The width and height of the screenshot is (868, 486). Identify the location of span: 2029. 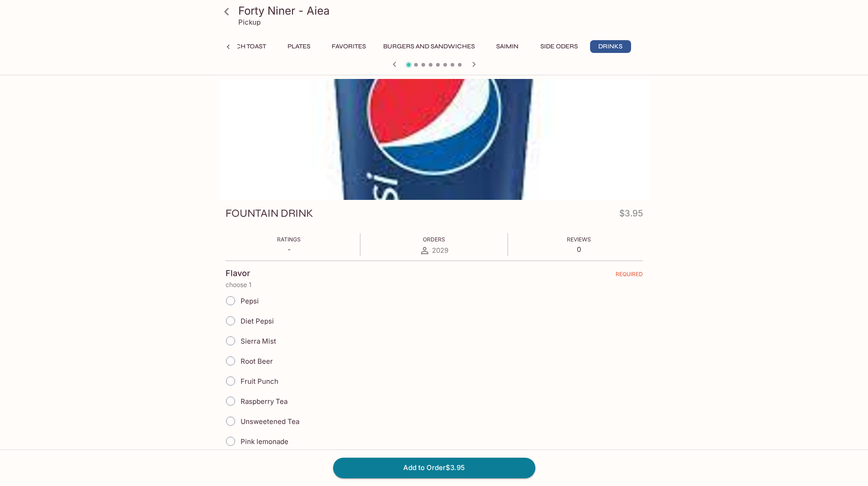
(441, 250).